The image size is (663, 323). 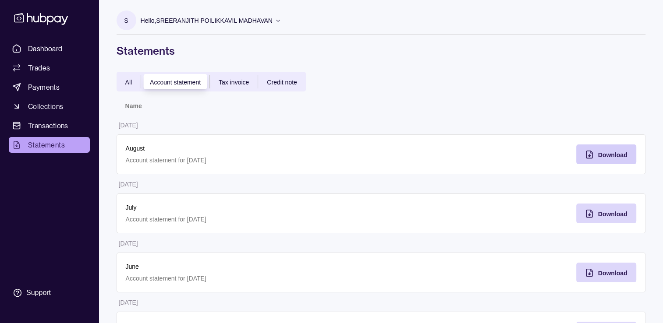 What do you see at coordinates (39, 68) in the screenshot?
I see `span: Trades` at bounding box center [39, 68].